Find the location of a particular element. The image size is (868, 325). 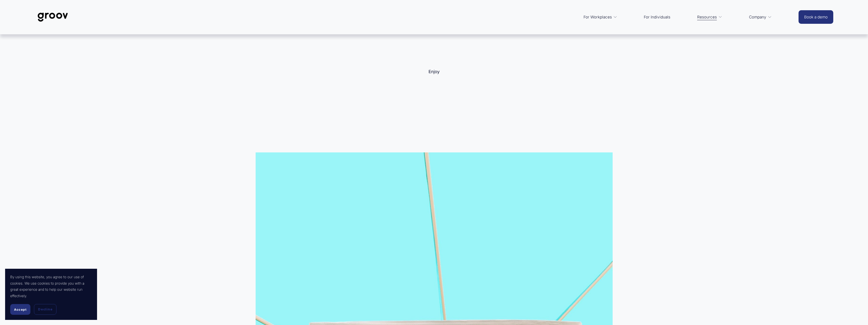

span: Company is located at coordinates (758, 17).